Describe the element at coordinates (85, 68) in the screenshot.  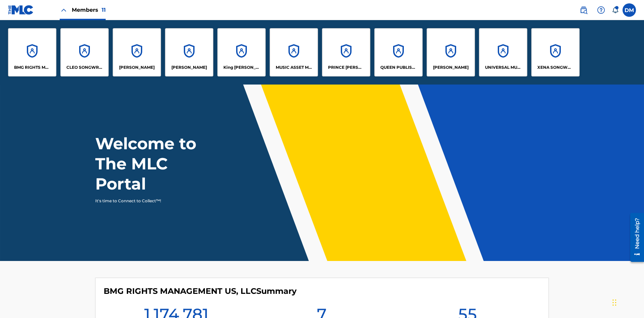
I see `p: CLEO SONGWRITER` at that location.